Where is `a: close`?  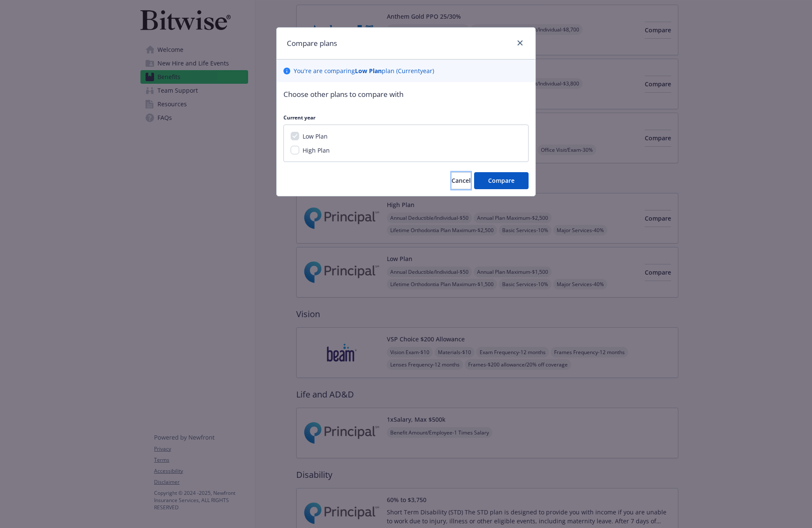
a: close is located at coordinates (520, 43).